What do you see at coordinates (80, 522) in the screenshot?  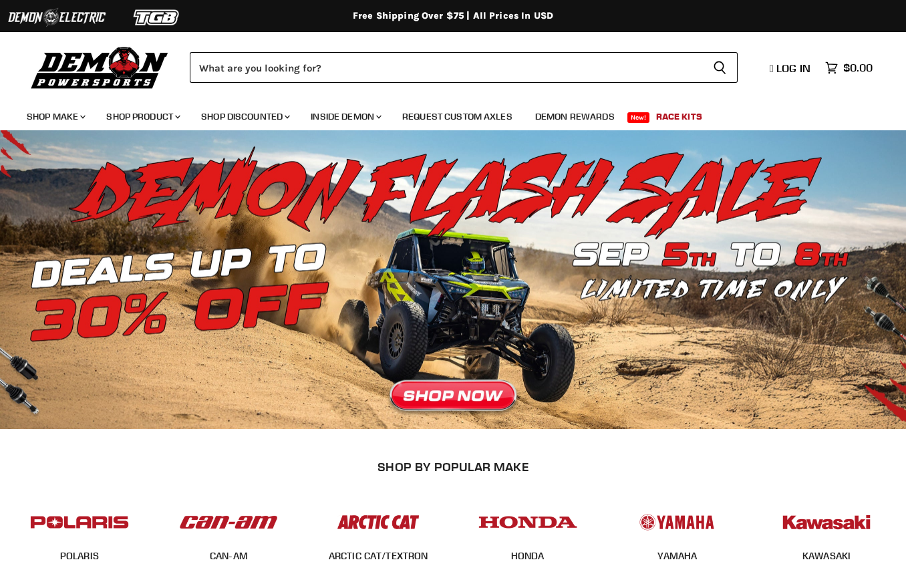 I see `img: POPULAR_MAKE_logo_2_dba48cf1-af45-46d4-8f73-953a0f002620.jpg` at bounding box center [80, 522].